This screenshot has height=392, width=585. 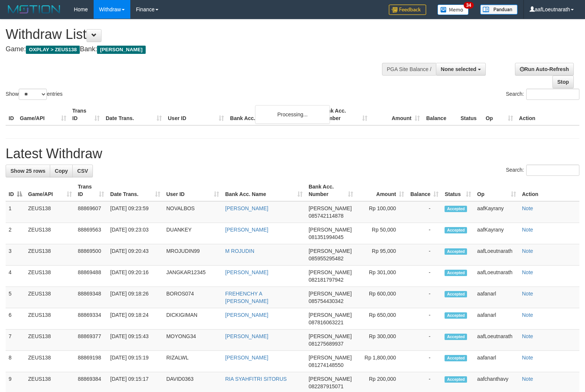 I want to click on button: None selected, so click(x=461, y=69).